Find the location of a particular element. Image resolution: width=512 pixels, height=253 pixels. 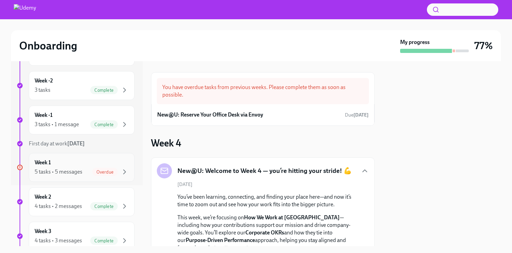

img: Udemy is located at coordinates (25, 10).